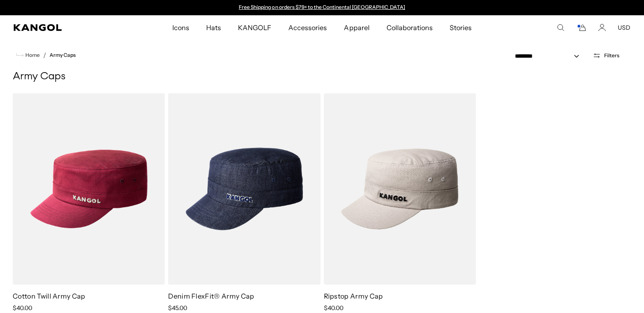  Describe the element at coordinates (322, 8) in the screenshot. I see `div: 1 of 2` at that location.